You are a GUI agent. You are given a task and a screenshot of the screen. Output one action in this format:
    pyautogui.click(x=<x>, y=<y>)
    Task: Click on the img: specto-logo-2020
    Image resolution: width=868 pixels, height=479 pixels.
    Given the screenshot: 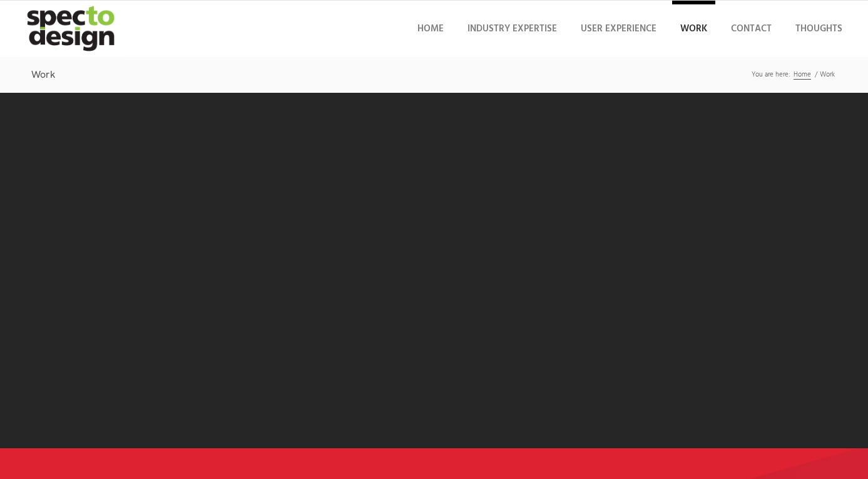 What is the action you would take?
    pyautogui.click(x=72, y=29)
    